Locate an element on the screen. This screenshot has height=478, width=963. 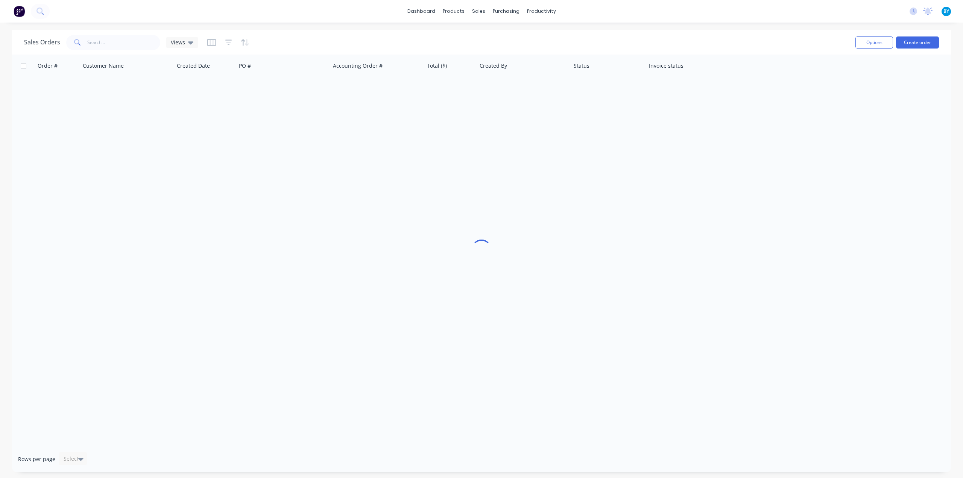
div: products is located at coordinates (454, 11).